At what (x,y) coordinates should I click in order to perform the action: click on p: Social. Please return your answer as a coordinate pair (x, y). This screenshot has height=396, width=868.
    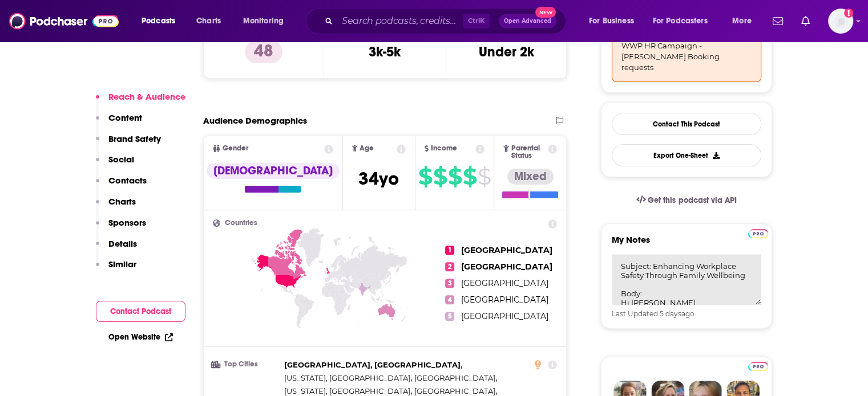
    Looking at the image, I should click on (121, 159).